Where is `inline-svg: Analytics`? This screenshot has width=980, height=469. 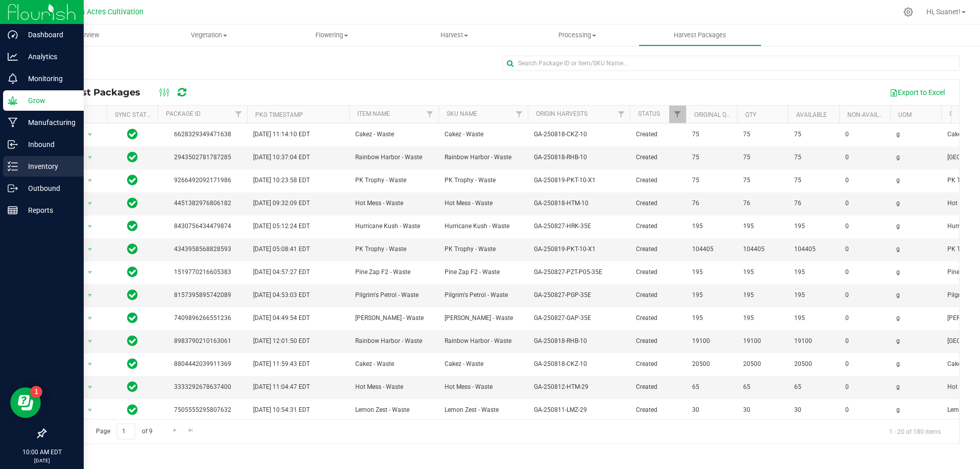 inline-svg: Analytics is located at coordinates (13, 57).